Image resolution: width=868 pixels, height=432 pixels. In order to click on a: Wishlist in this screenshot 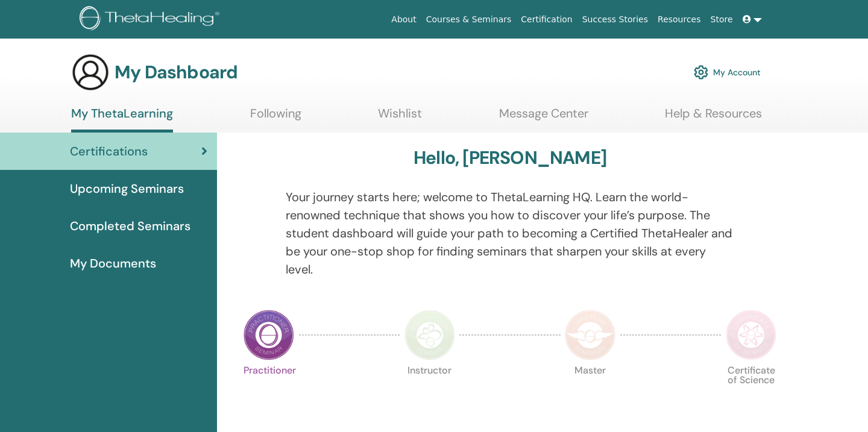, I will do `click(399, 117)`.